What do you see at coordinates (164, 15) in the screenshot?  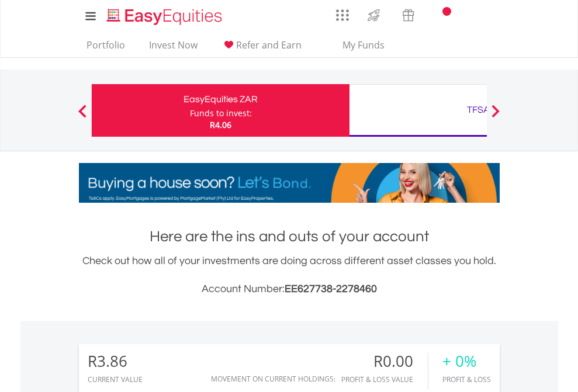 I see `a: Home page` at bounding box center [164, 15].